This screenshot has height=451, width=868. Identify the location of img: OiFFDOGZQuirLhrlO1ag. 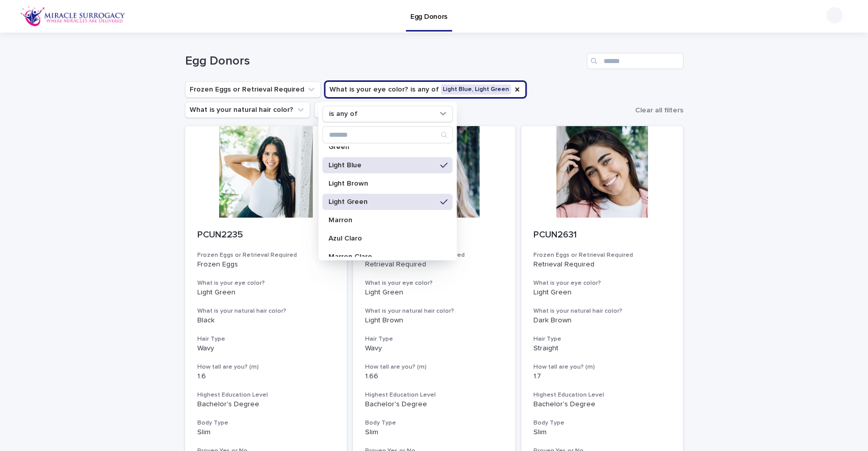
(73, 16).